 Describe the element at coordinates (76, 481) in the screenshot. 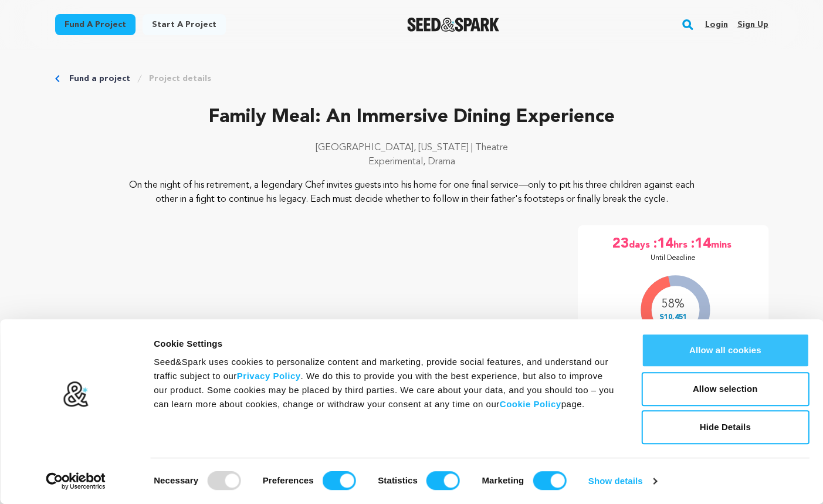

I see `a: Usercentrics Cookiebot - opens in a new window` at that location.